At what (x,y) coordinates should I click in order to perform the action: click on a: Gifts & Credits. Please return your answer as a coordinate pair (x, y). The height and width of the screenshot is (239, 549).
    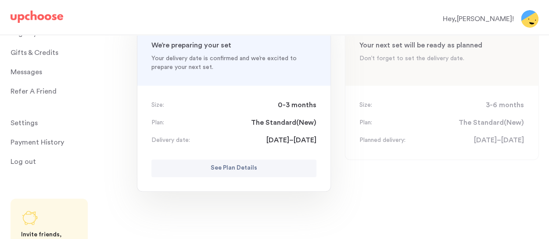
    Looking at the image, I should click on (61, 53).